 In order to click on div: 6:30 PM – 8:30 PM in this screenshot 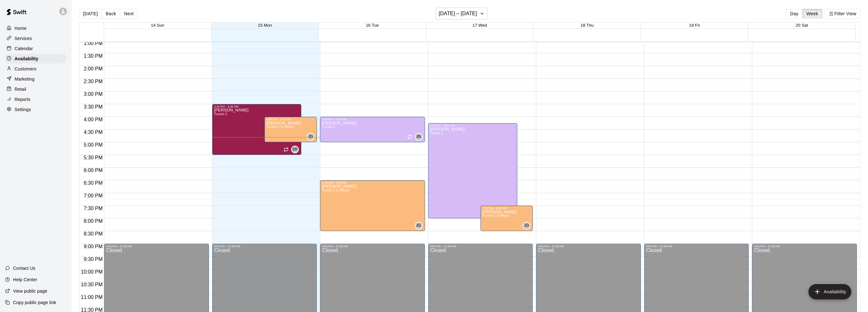, I will do `click(372, 183)`.